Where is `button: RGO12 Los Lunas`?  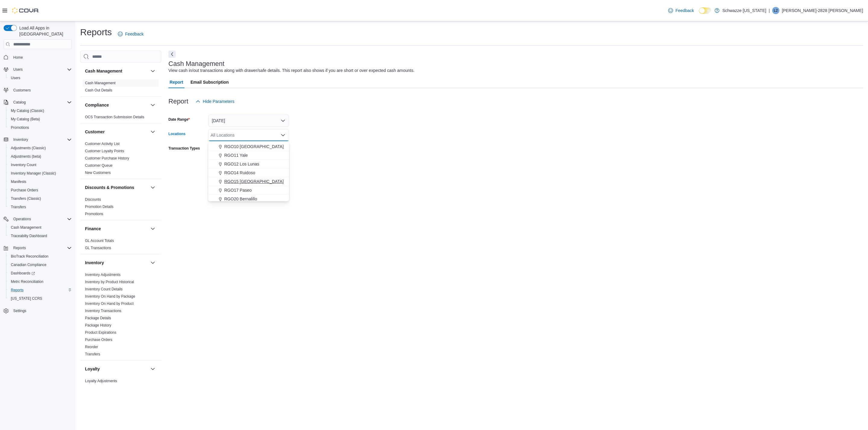
button: RGO12 Los Lunas is located at coordinates (249, 164).